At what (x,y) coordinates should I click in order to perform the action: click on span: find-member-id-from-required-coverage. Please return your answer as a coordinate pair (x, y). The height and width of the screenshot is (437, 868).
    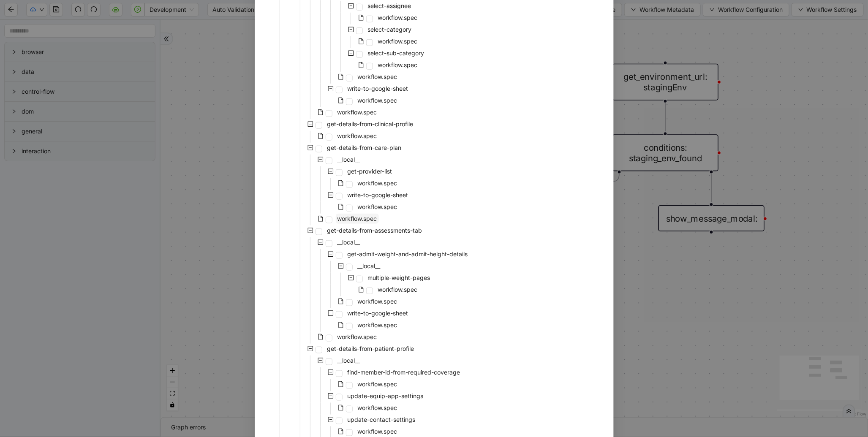
    Looking at the image, I should click on (403, 372).